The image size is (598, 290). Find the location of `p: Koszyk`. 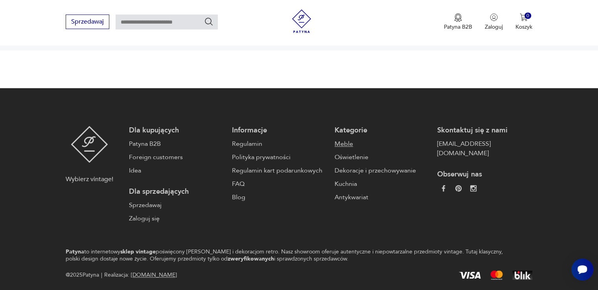

p: Koszyk is located at coordinates (524, 27).